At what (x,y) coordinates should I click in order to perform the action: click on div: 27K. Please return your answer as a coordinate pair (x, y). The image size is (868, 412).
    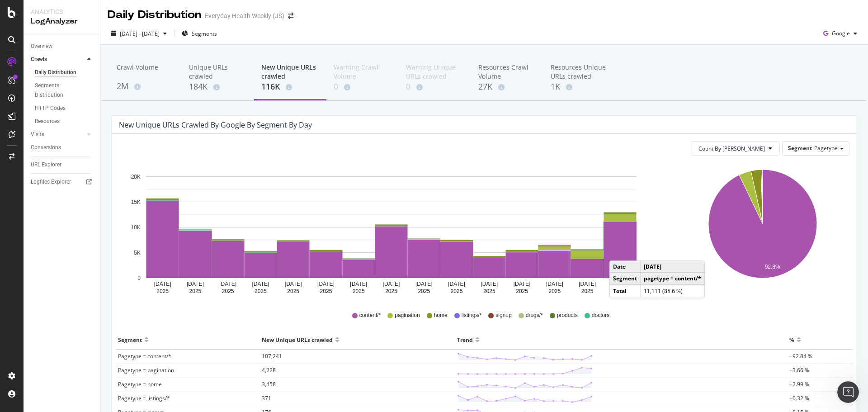
    Looking at the image, I should click on (508, 87).